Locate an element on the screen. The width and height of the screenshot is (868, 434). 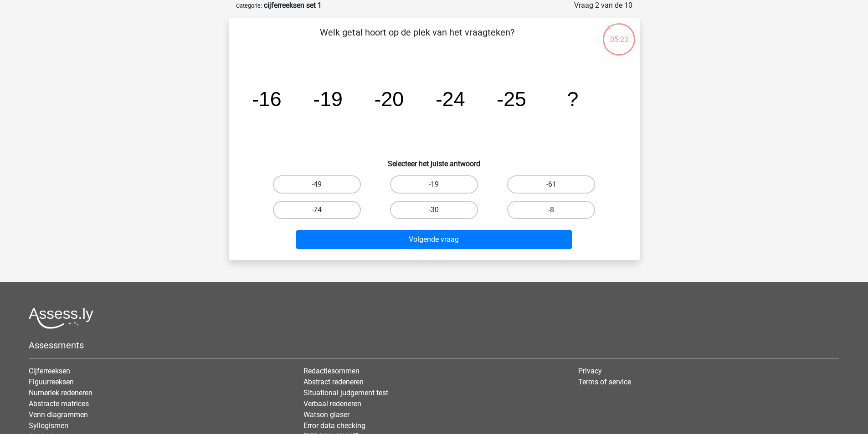
a: Terms of service is located at coordinates (604, 382).